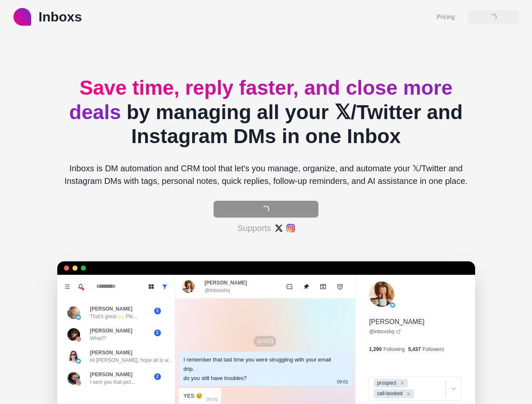 Image resolution: width=532 pixels, height=404 pixels. Describe the element at coordinates (193, 396) in the screenshot. I see `div: YES 😢` at that location.